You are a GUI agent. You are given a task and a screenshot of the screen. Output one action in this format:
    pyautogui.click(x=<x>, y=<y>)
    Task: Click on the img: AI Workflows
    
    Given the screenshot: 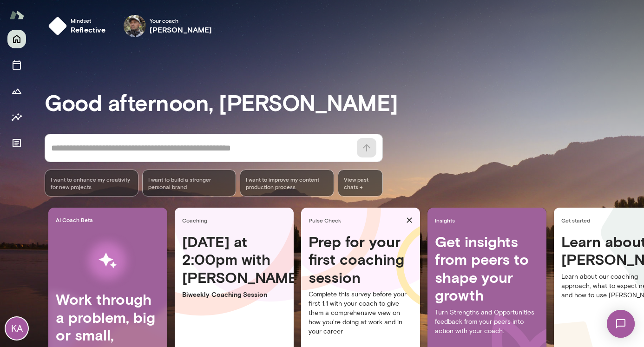 What is the action you would take?
    pyautogui.click(x=108, y=261)
    